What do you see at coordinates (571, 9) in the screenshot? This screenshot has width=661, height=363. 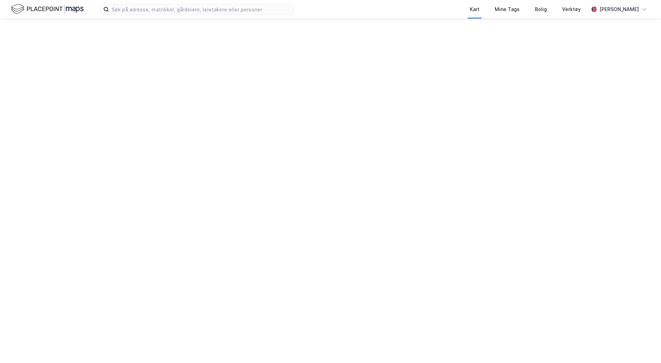 I see `div: Verktøy` at bounding box center [571, 9].